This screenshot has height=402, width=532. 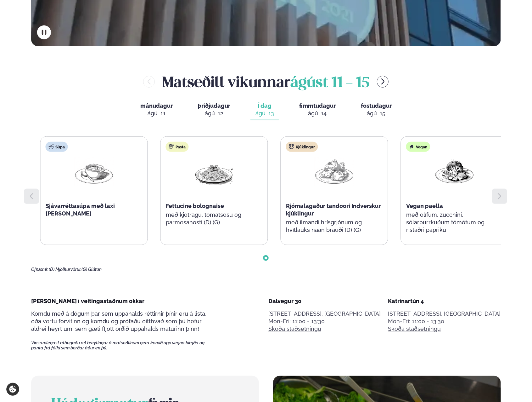 What do you see at coordinates (94, 171) in the screenshot?
I see `img: Soup.png` at bounding box center [94, 171].